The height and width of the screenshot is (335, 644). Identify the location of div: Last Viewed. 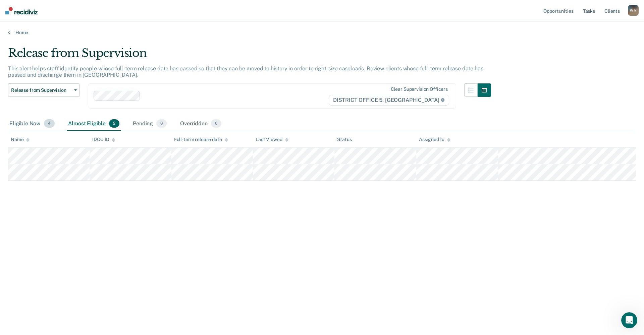
(272, 139).